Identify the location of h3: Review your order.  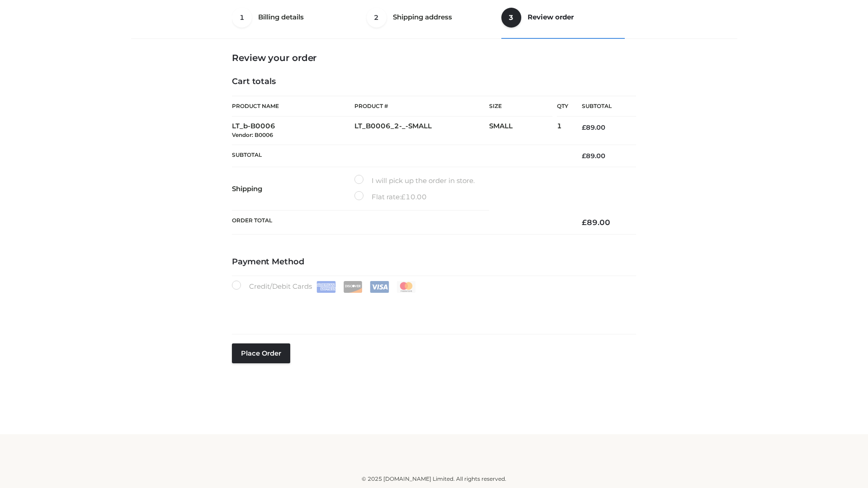
(434, 58).